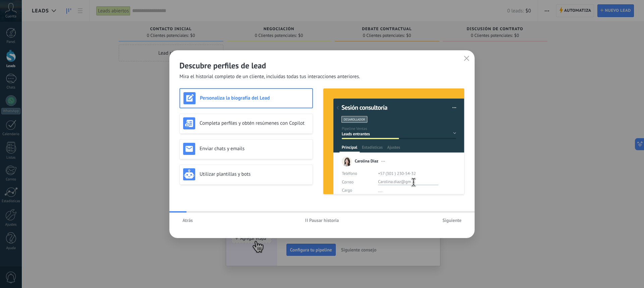 This screenshot has width=644, height=288. What do you see at coordinates (255, 98) in the screenshot?
I see `h3: Personaliza la biografía del Lead` at bounding box center [255, 98].